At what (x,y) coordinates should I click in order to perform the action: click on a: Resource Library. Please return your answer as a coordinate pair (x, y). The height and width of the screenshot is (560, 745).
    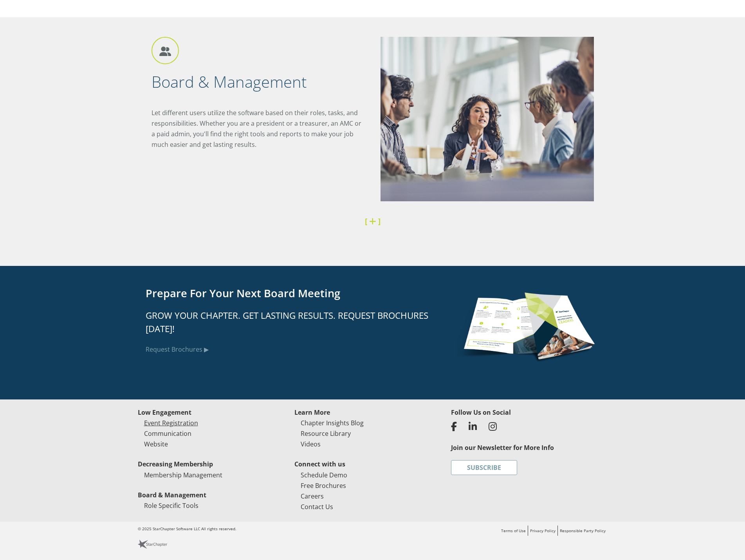
    Looking at the image, I should click on (325, 433).